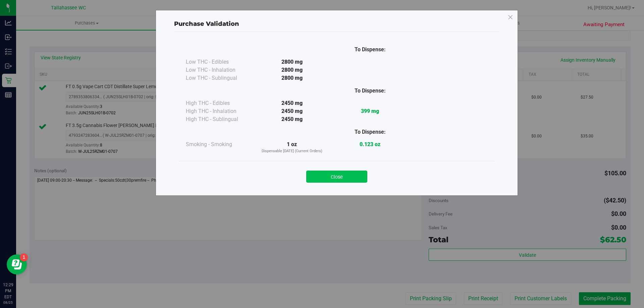 Image resolution: width=644 pixels, height=308 pixels. Describe the element at coordinates (220, 103) in the screenshot. I see `div: High THC - Edibles` at that location.